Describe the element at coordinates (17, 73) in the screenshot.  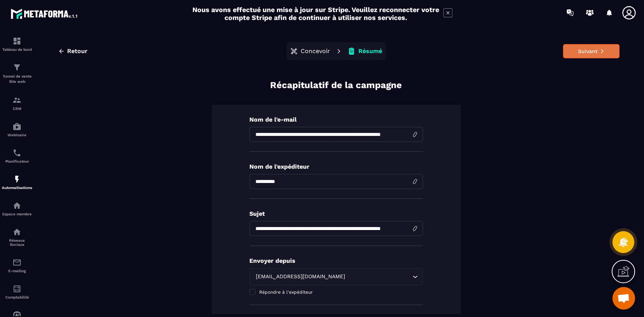
I see `a: formationformationTunnel de vente Site web` at that location.